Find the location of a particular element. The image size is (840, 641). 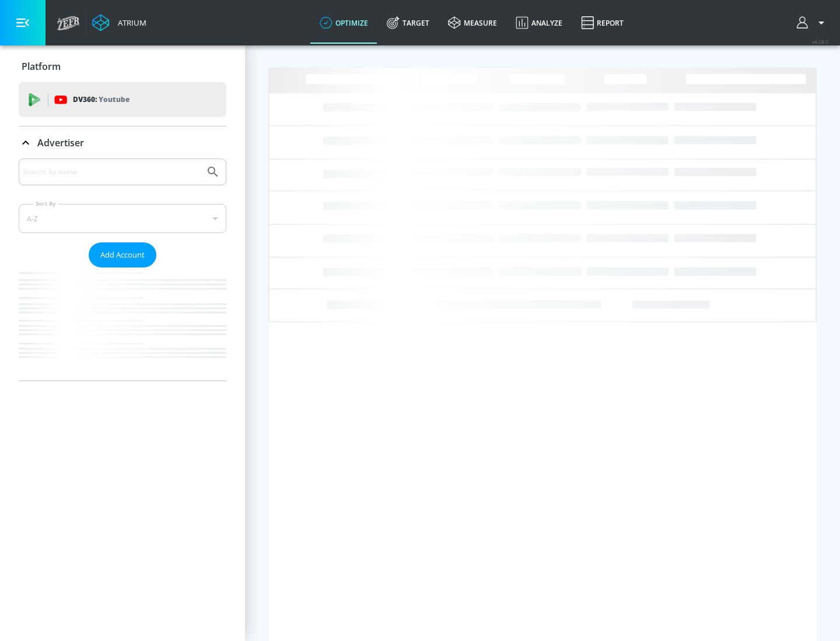

a: Analyze is located at coordinates (539, 23).